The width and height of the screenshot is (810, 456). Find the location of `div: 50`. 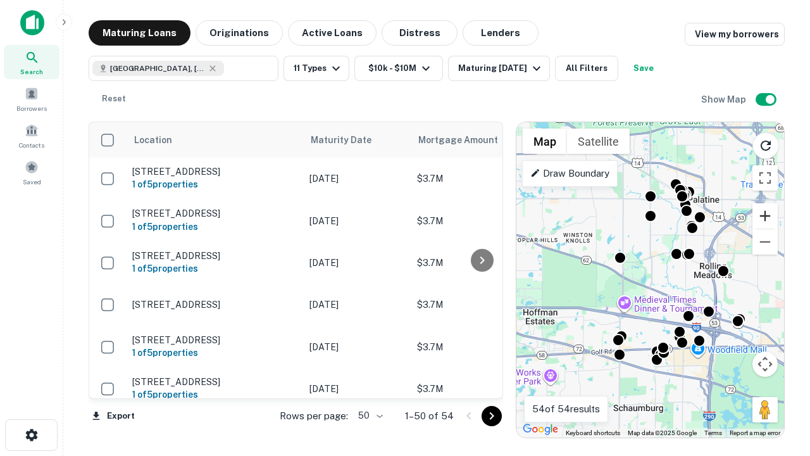

div: 50 is located at coordinates (369, 415).